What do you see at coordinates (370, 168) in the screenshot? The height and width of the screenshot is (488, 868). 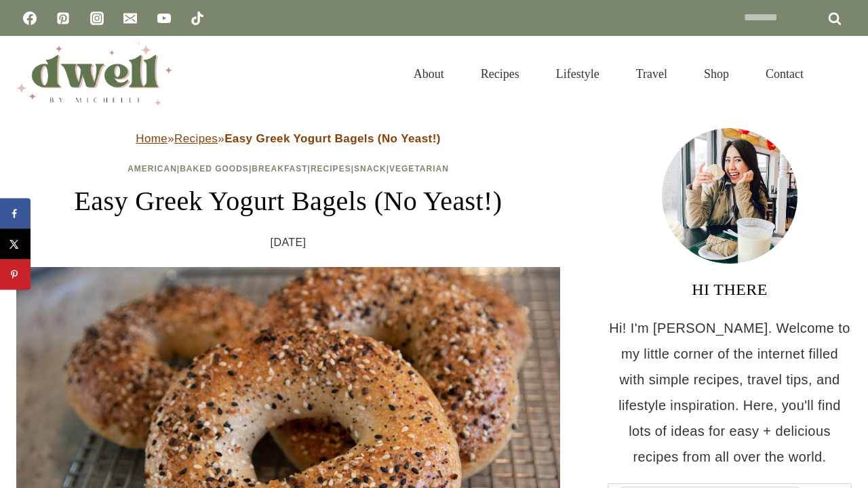 I see `a: Snack` at bounding box center [370, 168].